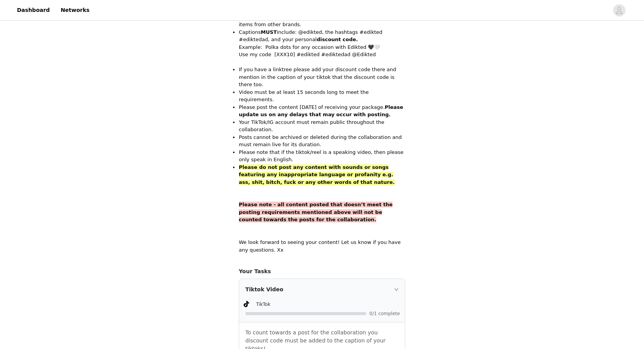 This screenshot has height=349, width=644. What do you see at coordinates (322, 48) in the screenshot?
I see `p: Example: Polka dots for any occasion with Edikted 🖤🤍` at bounding box center [322, 48].